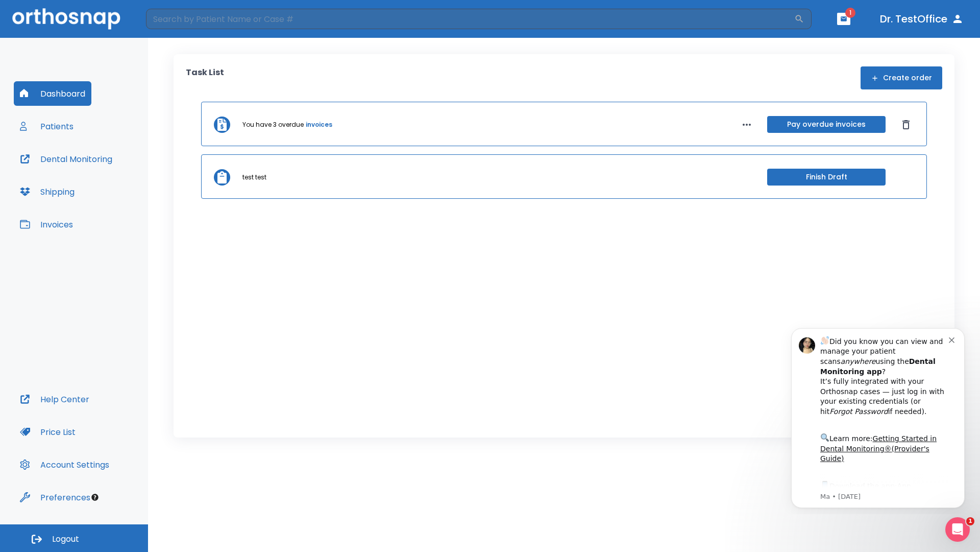 The image size is (980, 552). What do you see at coordinates (64, 464) in the screenshot?
I see `a: Account Settings` at bounding box center [64, 464].